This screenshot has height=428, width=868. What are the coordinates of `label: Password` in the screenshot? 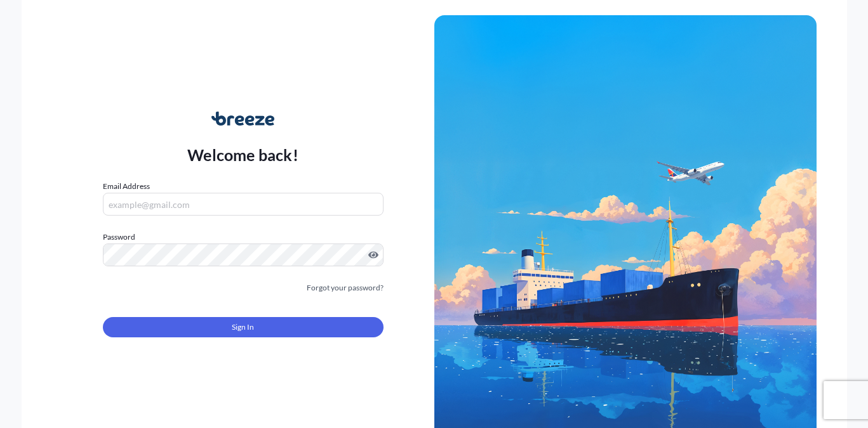 It's located at (243, 237).